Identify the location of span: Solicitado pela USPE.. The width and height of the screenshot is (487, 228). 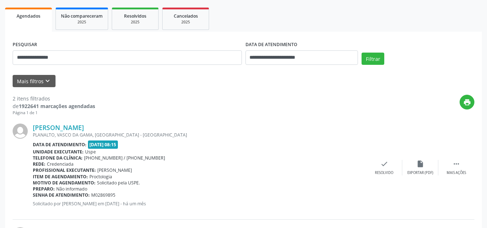
(118, 183).